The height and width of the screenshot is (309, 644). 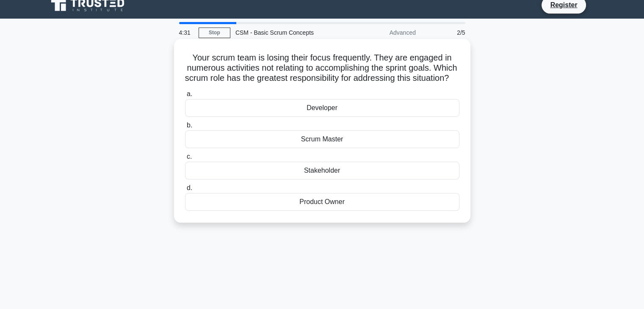 I want to click on div: Stakeholder, so click(x=322, y=170).